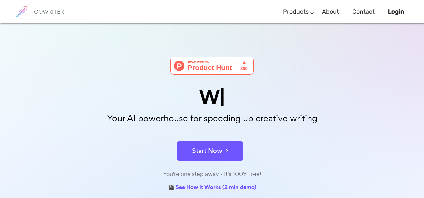  I want to click on div: You're one step away - It's 100% free!, so click(212, 174).